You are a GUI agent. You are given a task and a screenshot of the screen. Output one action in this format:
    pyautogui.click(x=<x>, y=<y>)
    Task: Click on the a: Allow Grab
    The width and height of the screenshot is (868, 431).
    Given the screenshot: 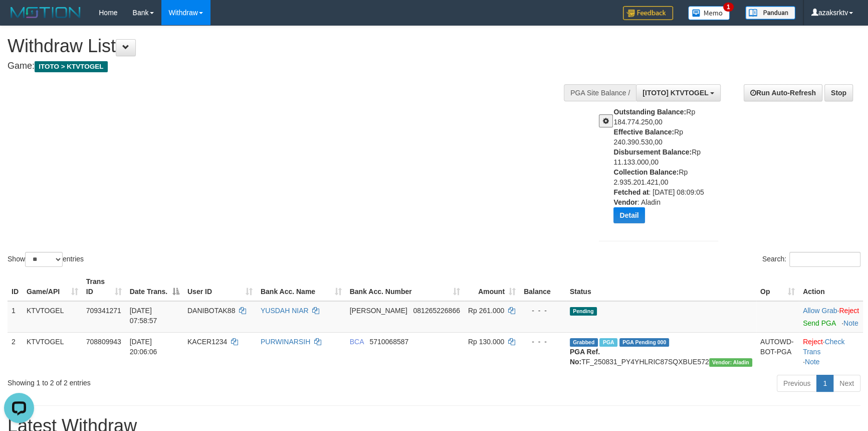 What is the action you would take?
    pyautogui.click(x=820, y=310)
    